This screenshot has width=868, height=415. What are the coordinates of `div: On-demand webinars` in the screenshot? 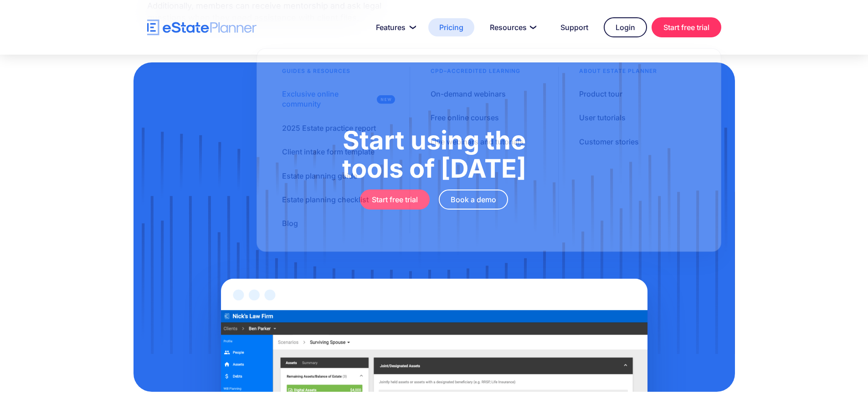 It's located at (467, 94).